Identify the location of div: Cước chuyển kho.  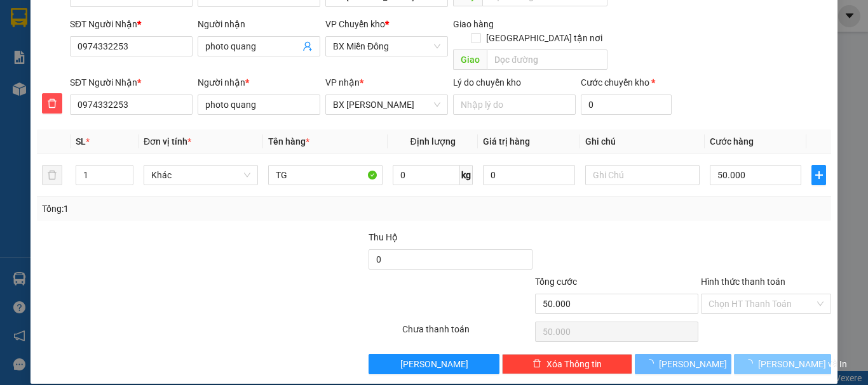
(625, 82).